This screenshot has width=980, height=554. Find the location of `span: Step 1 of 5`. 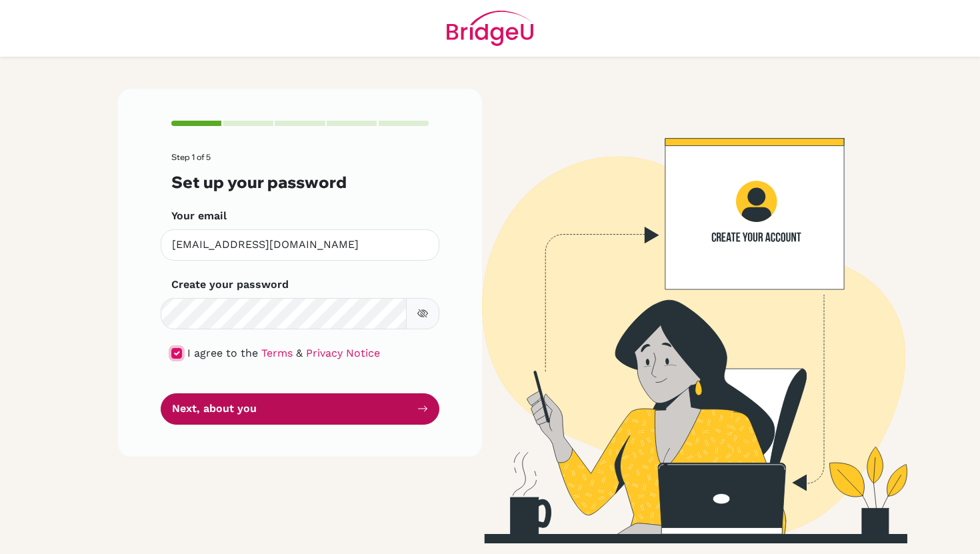

span: Step 1 of 5 is located at coordinates (191, 156).